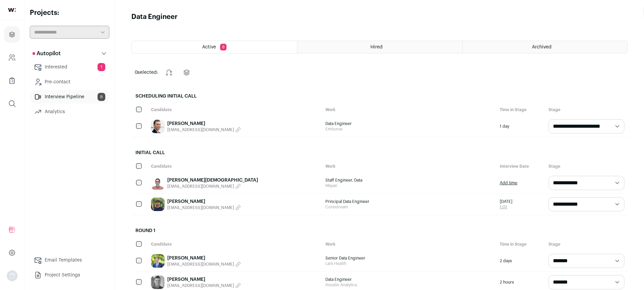 The height and width of the screenshot is (290, 644). I want to click on span: Staff Engineer, Data, so click(409, 180).